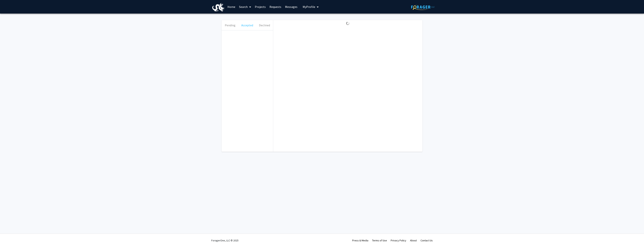 The height and width of the screenshot is (247, 644). Describe the element at coordinates (260, 7) in the screenshot. I see `a: Projects` at that location.